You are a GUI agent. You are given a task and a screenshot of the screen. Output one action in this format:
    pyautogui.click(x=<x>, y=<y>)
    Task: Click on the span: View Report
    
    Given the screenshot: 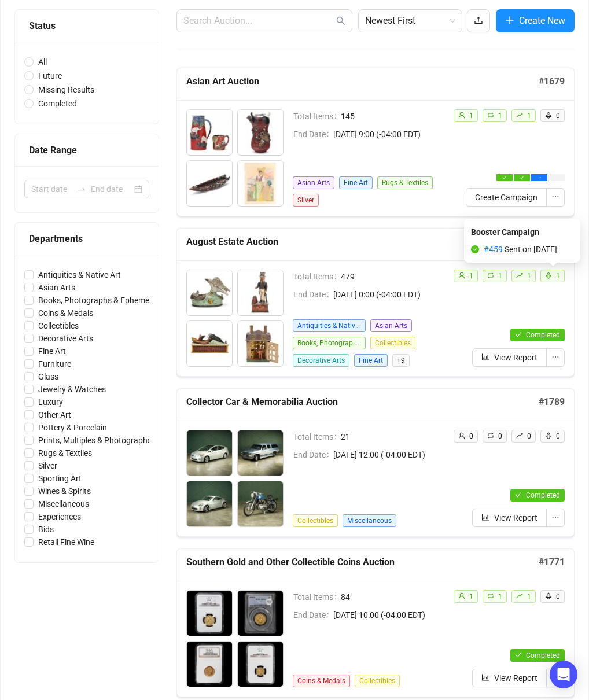 What is the action you would take?
    pyautogui.click(x=515, y=678)
    